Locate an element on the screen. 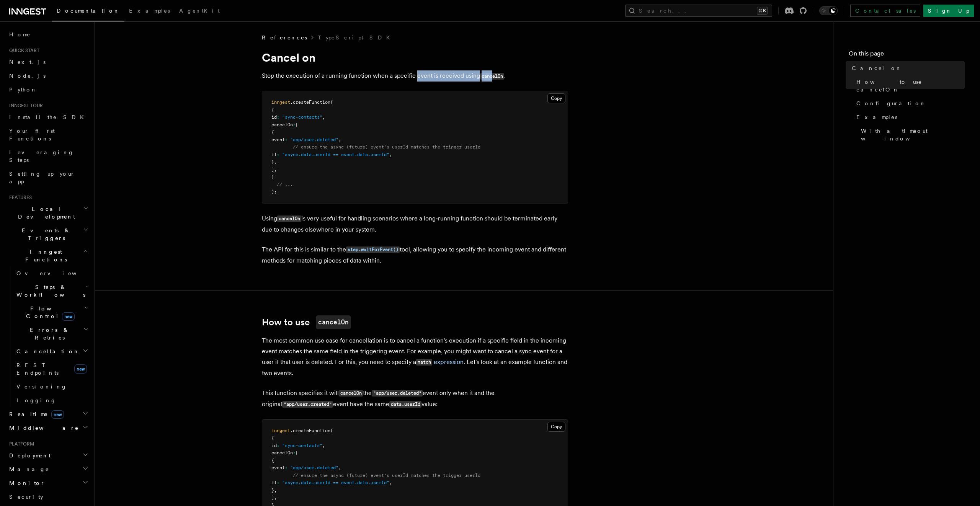  a: REST Endpointsnew is located at coordinates (52, 369).